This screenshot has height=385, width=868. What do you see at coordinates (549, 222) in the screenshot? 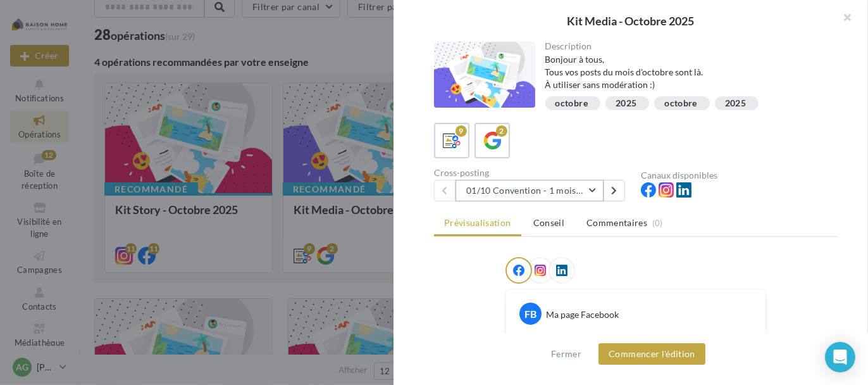
I see `span: Conseil` at bounding box center [549, 222].